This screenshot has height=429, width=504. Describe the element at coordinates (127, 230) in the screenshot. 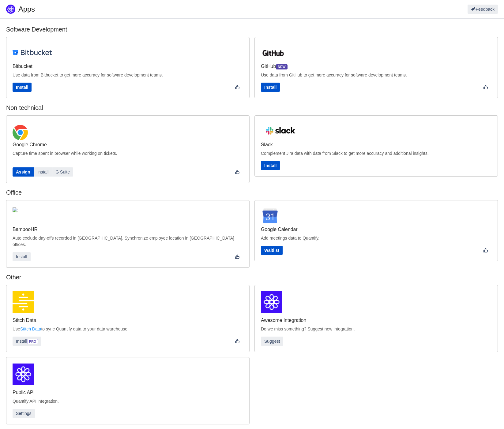

I see `h3: BambooHR` at that location.